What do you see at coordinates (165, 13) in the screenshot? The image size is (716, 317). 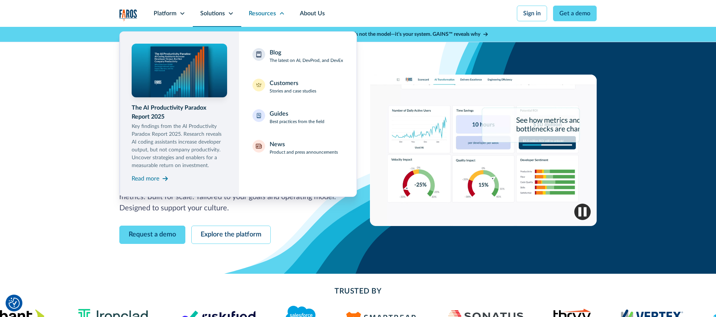 I see `div: Platform` at bounding box center [165, 13].